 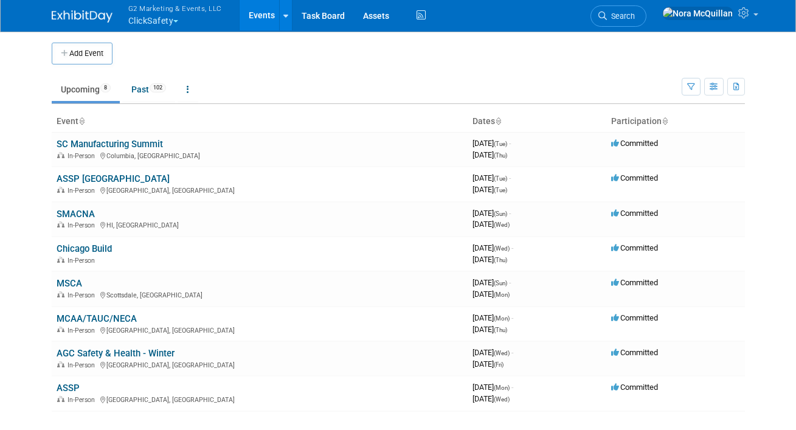 What do you see at coordinates (175, 8) in the screenshot?
I see `span: G2 Marketing & Events, LLC` at bounding box center [175, 8].